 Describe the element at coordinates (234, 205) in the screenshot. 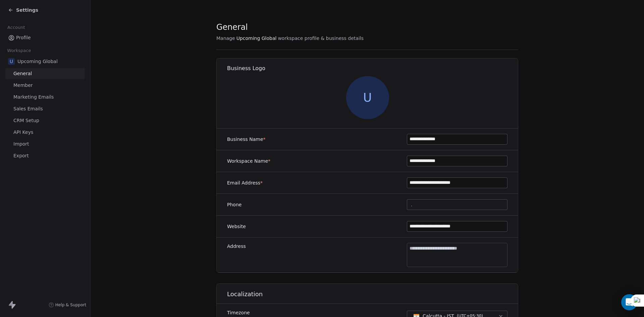

I see `label: Phone` at that location.